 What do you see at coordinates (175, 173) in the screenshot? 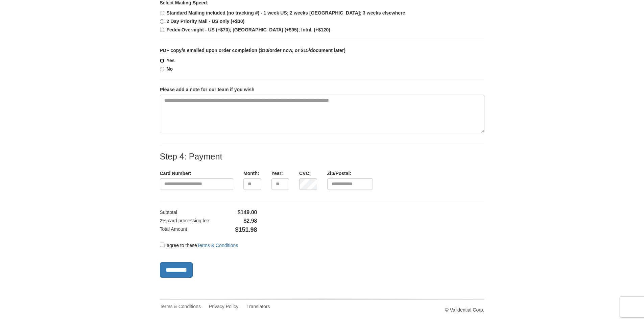
I see `label: Card Number:` at bounding box center [175, 173].